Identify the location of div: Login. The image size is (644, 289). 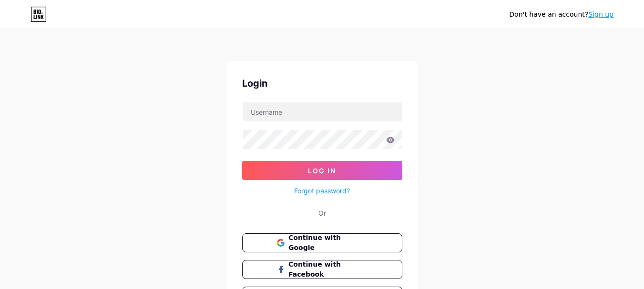
(322, 83).